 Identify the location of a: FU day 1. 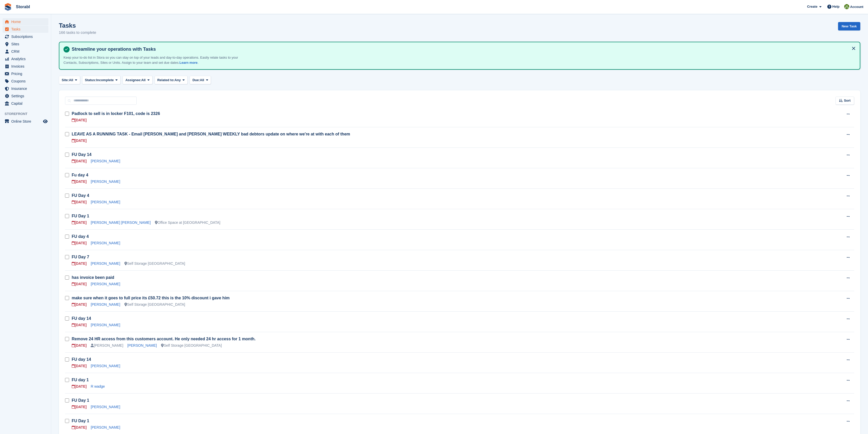
(80, 379).